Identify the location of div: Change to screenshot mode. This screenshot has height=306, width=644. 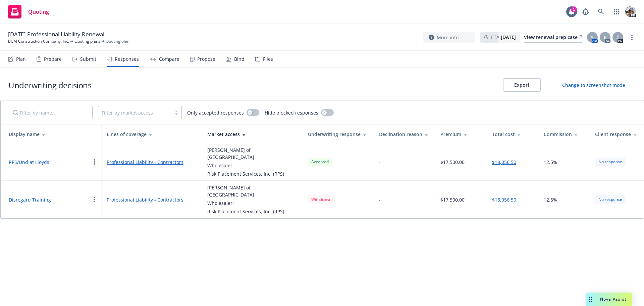
(594, 85).